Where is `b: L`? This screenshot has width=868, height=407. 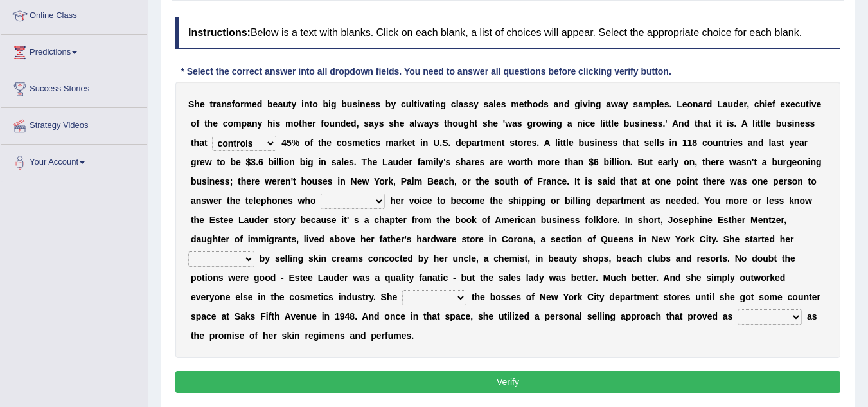
b: L is located at coordinates (680, 104).